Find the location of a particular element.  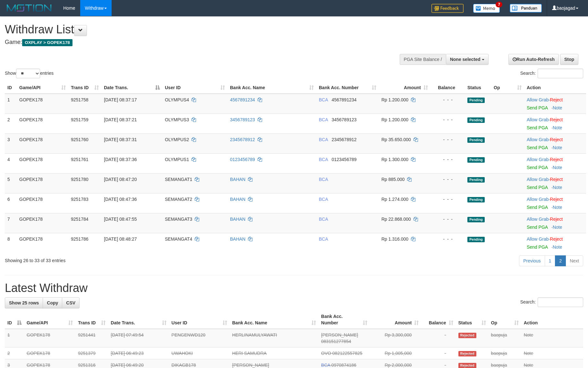

span: 9251761 is located at coordinates (80, 160).